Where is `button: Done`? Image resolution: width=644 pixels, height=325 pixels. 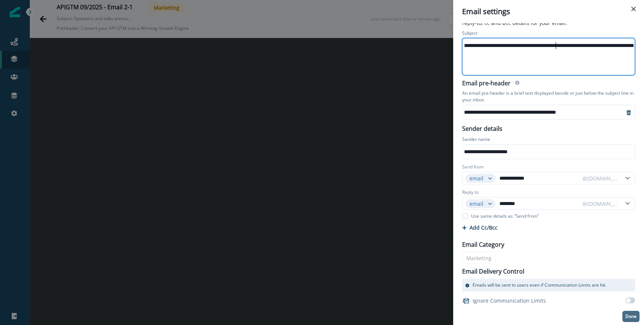
button: Done is located at coordinates (631, 316).